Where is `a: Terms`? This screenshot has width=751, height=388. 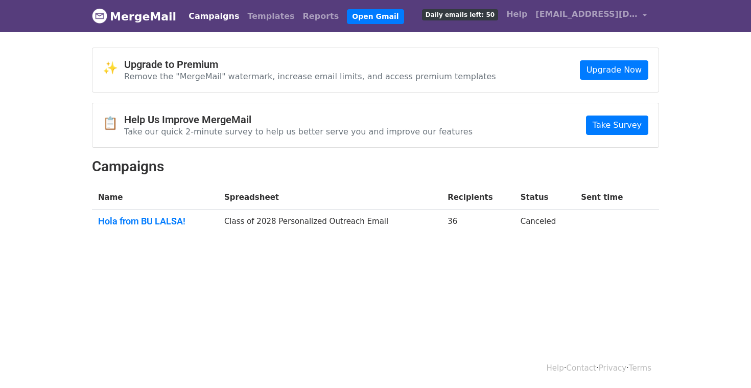
a: Terms is located at coordinates (640, 368).